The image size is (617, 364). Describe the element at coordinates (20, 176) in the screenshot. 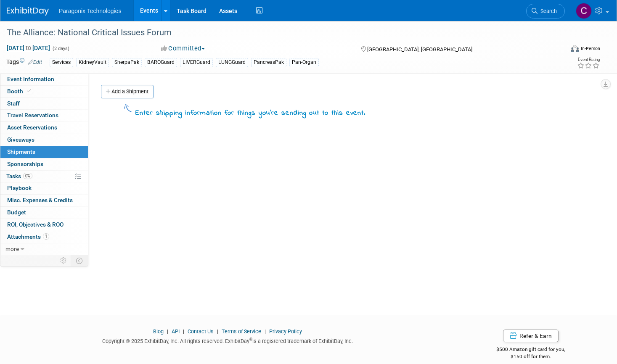

I see `span: Tasks` at that location.